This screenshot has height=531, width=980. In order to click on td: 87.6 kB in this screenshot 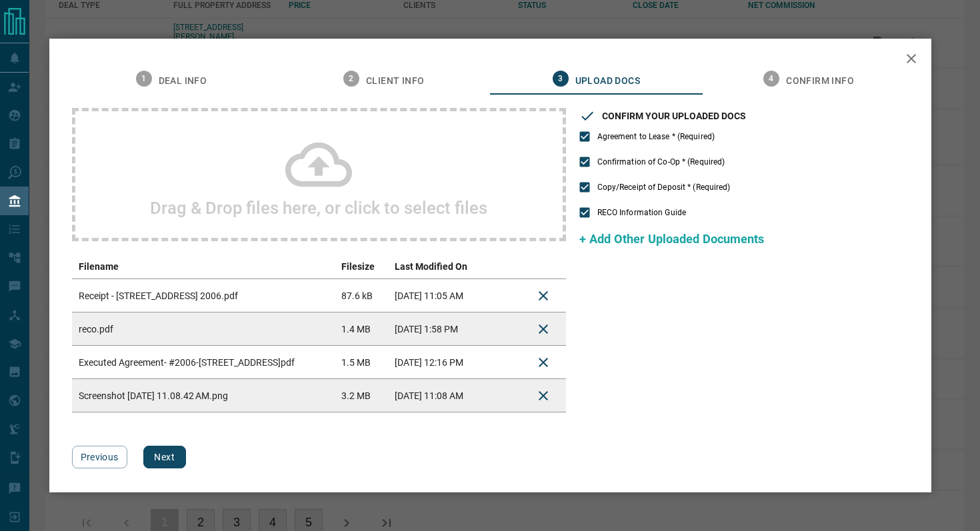, I will do `click(362, 296)`.